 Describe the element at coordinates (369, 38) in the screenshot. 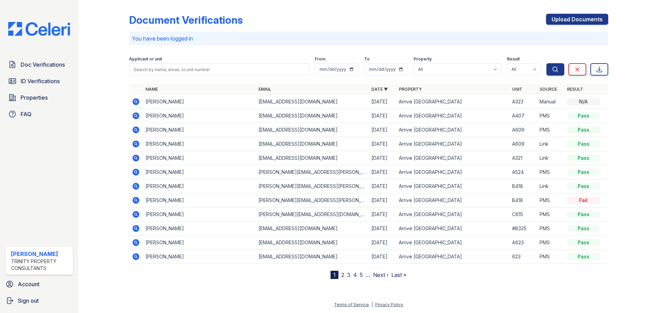

I see `p: You have been logged in` at that location.